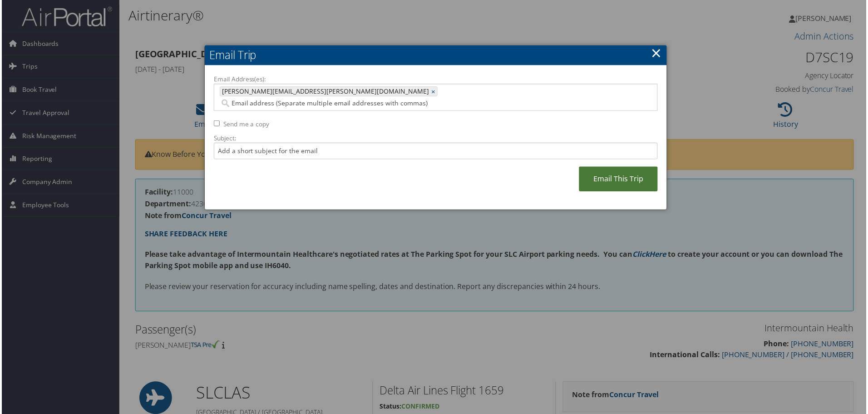 This screenshot has width=868, height=414. Describe the element at coordinates (246, 124) in the screenshot. I see `label: Send me a copy` at that location.